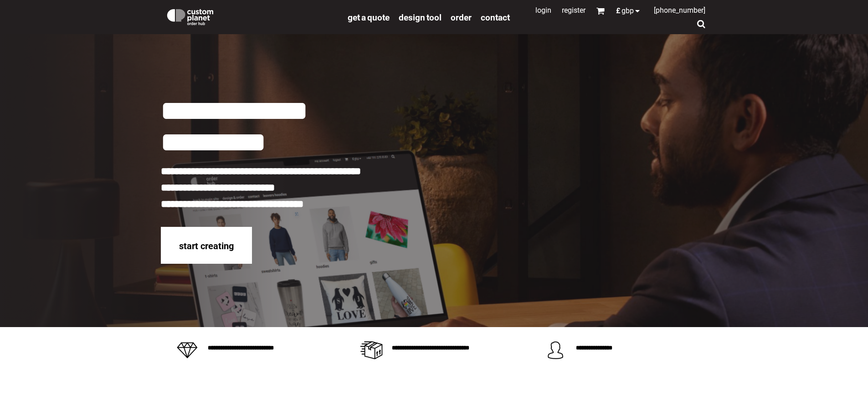 This screenshot has width=868, height=415. Describe the element at coordinates (252, 16) in the screenshot. I see `a: Custom Planet` at that location.